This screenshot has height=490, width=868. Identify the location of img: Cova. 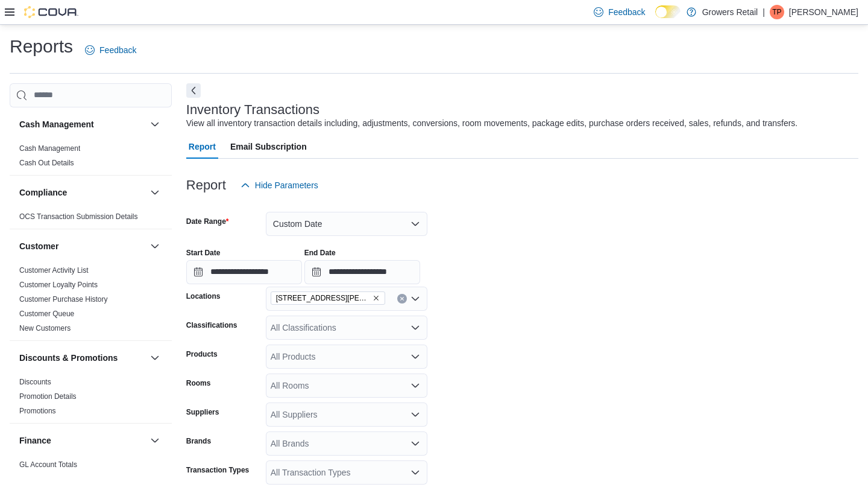
(51, 12).